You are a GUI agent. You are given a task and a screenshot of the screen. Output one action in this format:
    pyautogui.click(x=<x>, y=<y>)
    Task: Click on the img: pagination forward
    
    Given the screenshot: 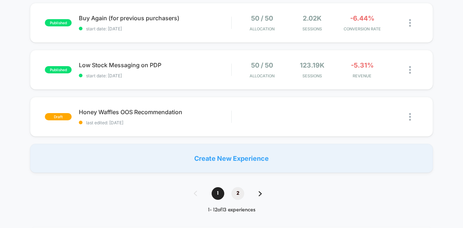 What is the action you would take?
    pyautogui.click(x=260, y=194)
    